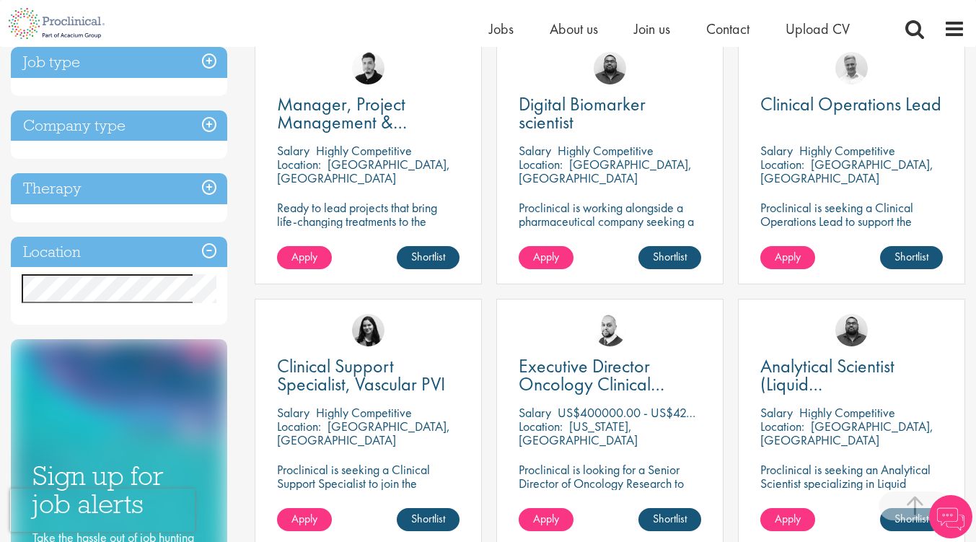 The height and width of the screenshot is (542, 976). I want to click on p: Proclinical is seeking a Clinical Operations Lead to support the delivery of clinical trials in o..., so click(851, 221).